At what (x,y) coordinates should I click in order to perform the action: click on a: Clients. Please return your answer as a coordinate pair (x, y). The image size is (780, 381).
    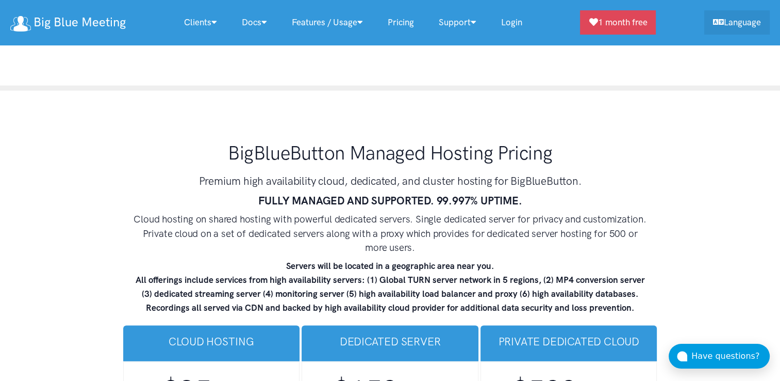
    Looking at the image, I should click on (201, 22).